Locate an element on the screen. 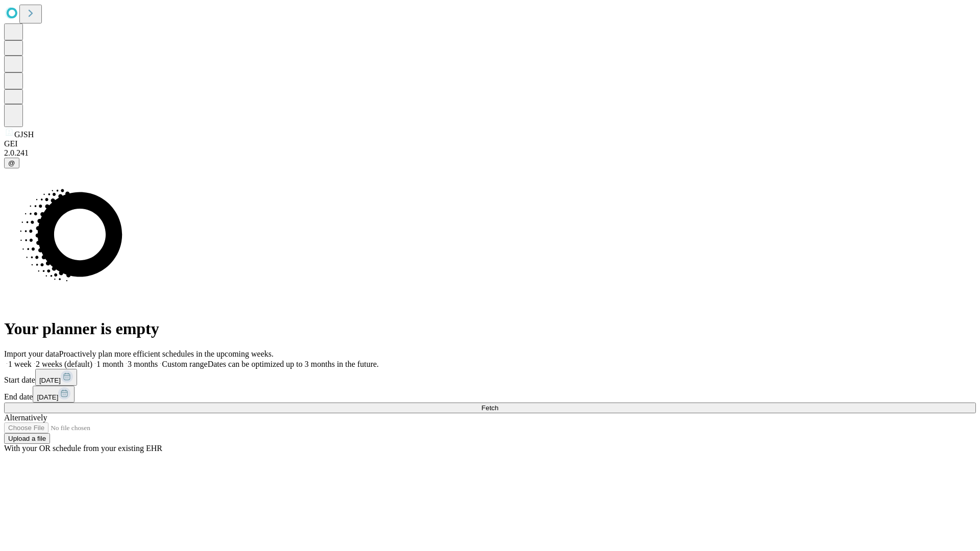 This screenshot has height=551, width=980. h1: Your planner is empty is located at coordinates (490, 328).